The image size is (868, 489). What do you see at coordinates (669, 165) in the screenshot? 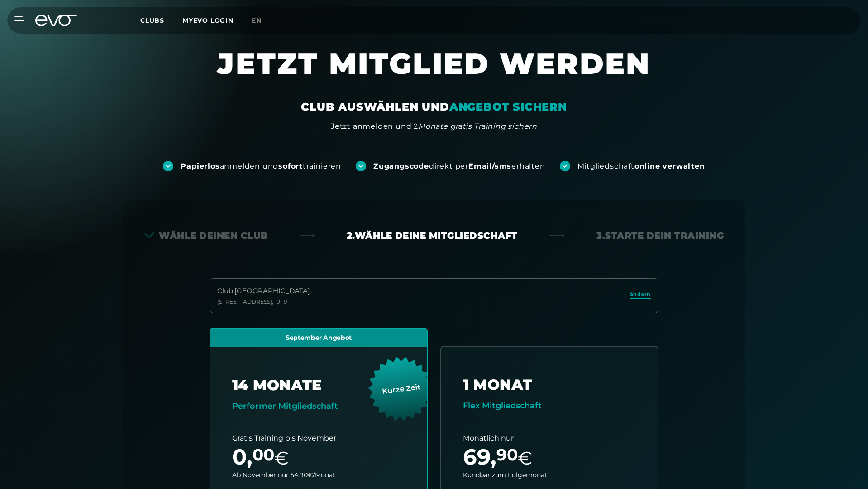
I see `strong: online verwalten` at bounding box center [669, 165].